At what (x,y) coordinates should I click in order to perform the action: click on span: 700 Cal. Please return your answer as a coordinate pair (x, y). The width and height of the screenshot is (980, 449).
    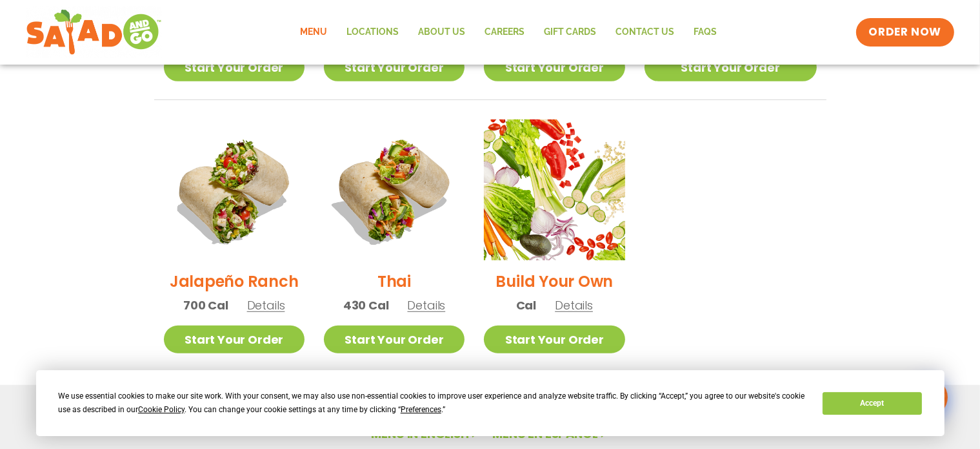
    Looking at the image, I should click on (206, 305).